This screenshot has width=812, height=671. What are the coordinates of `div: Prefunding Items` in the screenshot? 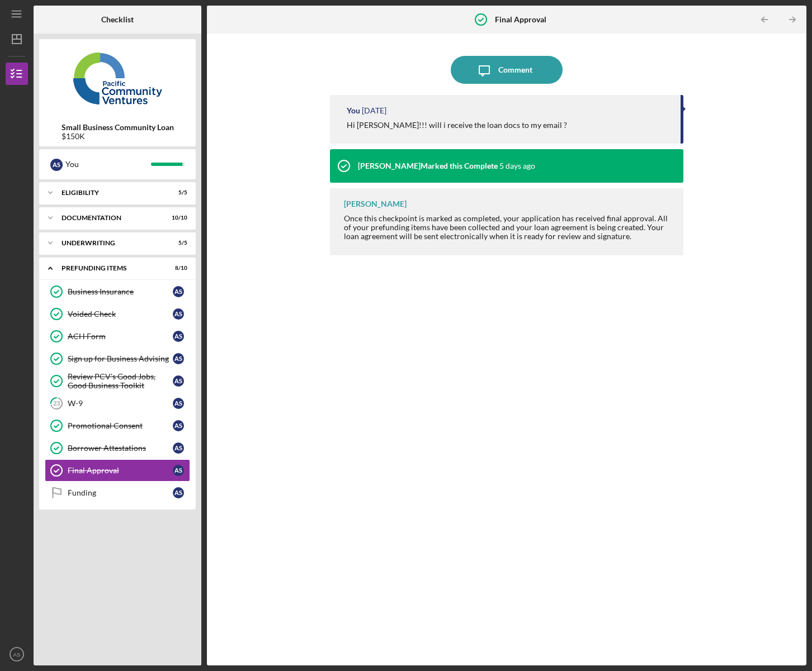 It's located at (110, 269).